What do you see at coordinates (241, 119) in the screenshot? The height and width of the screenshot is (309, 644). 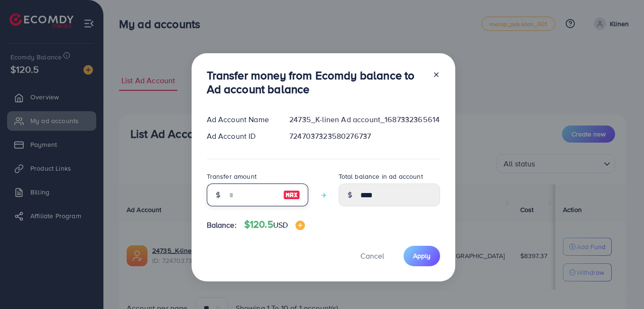 I see `div: Ad Account Name` at bounding box center [241, 119].